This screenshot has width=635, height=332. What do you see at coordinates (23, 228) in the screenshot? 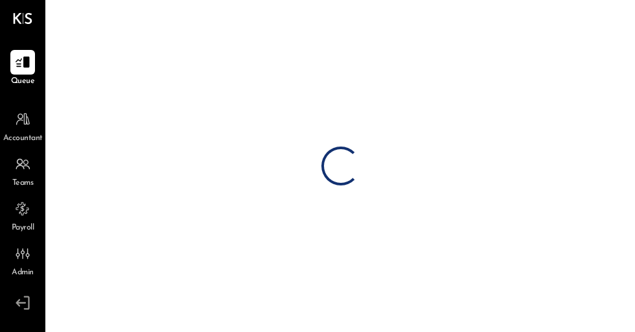
I see `span: Payroll` at bounding box center [23, 228].